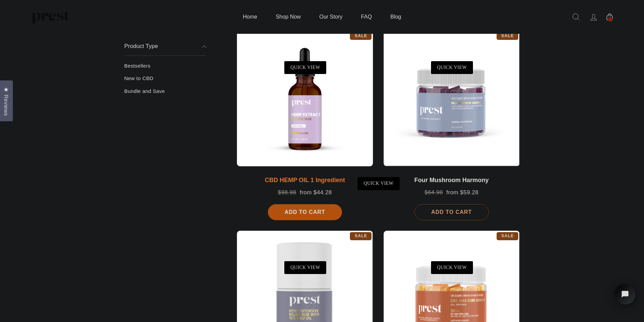 The image size is (644, 322). I want to click on a: Four Mushroom Harmony $64.98 from $59.28 Add To Cart, so click(451, 125).